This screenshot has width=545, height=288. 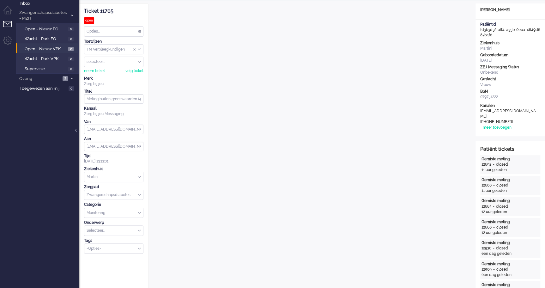 I want to click on span: Open - Nieuw VPK, so click(x=45, y=49).